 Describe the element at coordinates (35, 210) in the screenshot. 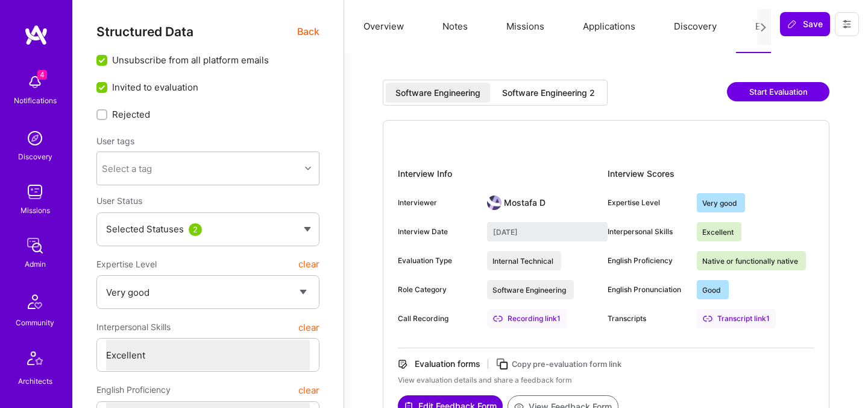

I see `div: Missions` at that location.